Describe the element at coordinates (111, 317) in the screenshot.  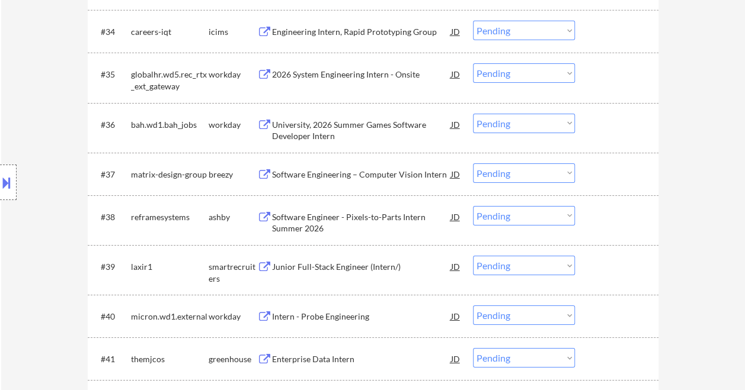
I see `div: #40` at that location.